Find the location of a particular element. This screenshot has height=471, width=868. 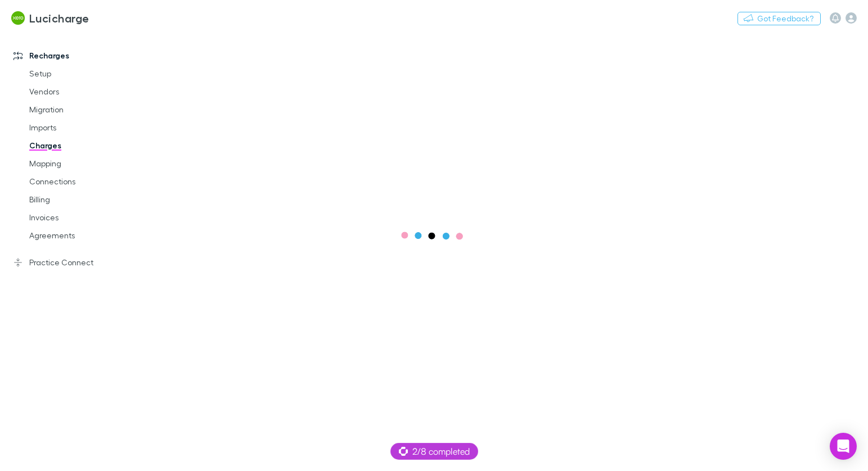

a: Vendors is located at coordinates (78, 91).